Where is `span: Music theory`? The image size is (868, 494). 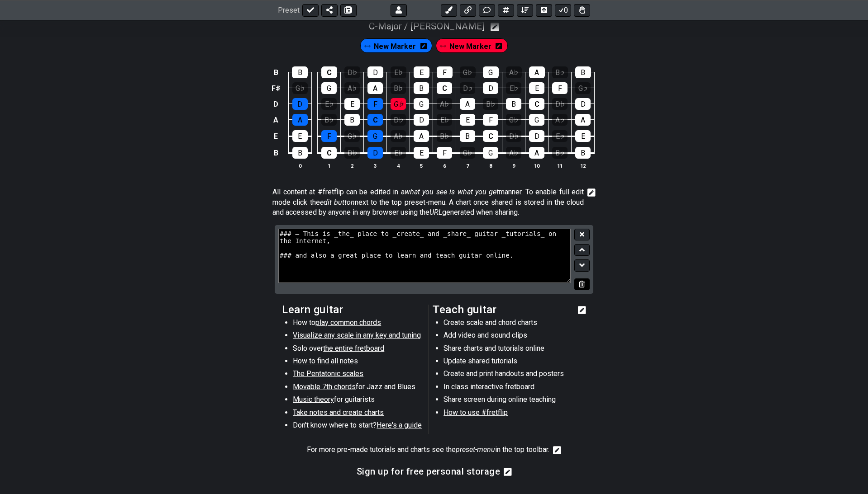
span: Music theory is located at coordinates (313, 400).